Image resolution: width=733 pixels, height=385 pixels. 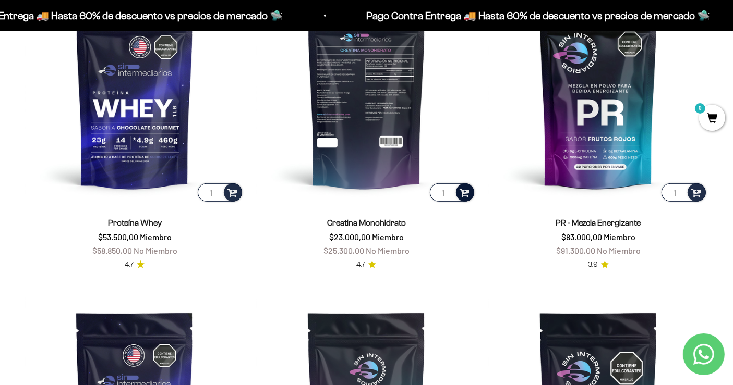 What do you see at coordinates (366, 223) in the screenshot?
I see `a: Creatina Monohidrato` at bounding box center [366, 223].